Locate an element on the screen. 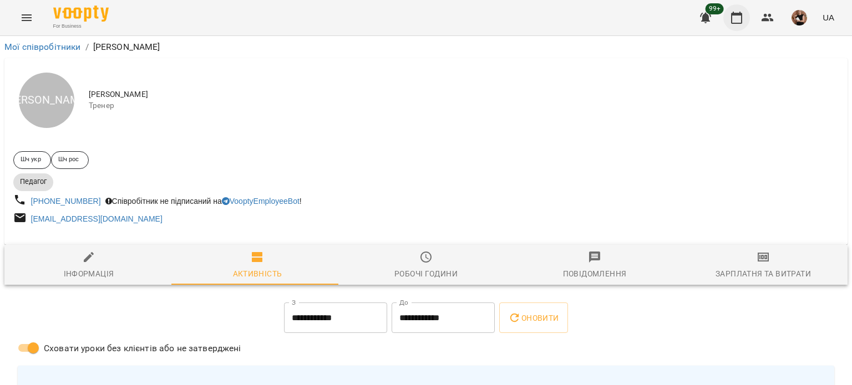 The height and width of the screenshot is (385, 852). span: 99+ is located at coordinates (714, 9).